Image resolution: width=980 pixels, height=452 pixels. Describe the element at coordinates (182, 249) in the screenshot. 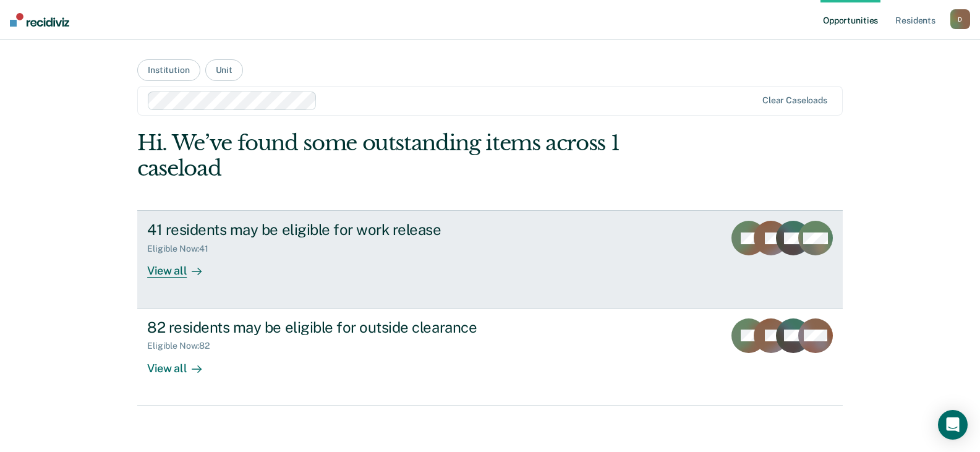

I see `div: Eligible Now : 41` at that location.